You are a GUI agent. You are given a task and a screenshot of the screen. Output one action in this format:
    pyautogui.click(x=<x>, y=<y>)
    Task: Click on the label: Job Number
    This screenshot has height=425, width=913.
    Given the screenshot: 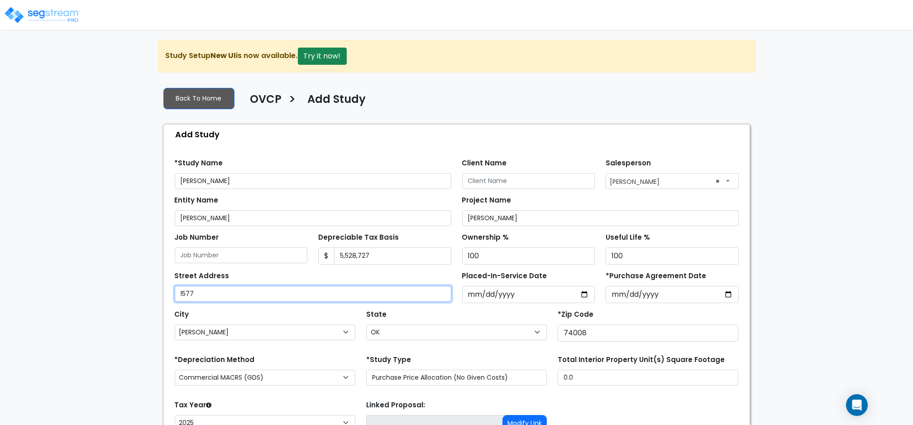 What is the action you would take?
    pyautogui.click(x=197, y=237)
    